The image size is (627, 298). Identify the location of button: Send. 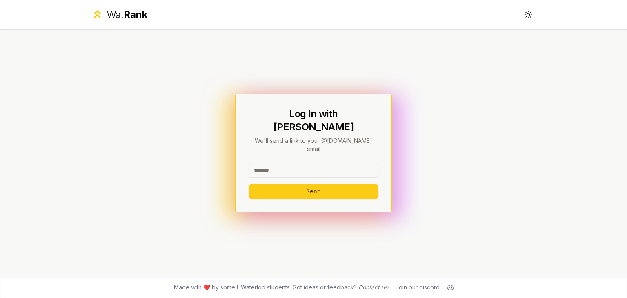
(314, 191).